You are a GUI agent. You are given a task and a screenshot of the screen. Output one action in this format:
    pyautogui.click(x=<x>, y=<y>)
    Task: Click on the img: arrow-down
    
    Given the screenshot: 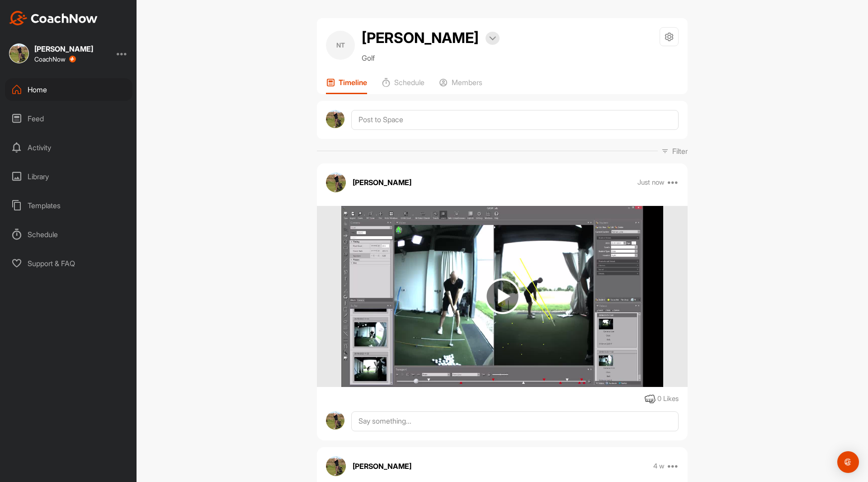 What is the action you would take?
    pyautogui.click(x=493, y=38)
    